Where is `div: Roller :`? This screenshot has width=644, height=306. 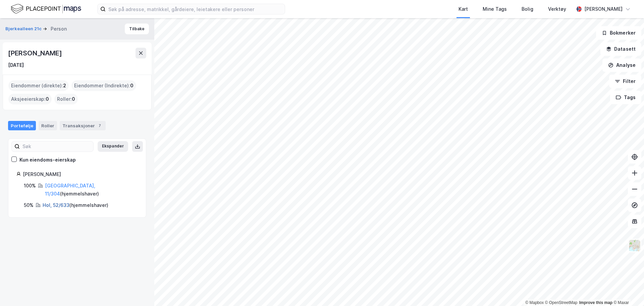 div: Roller : is located at coordinates (66, 99).